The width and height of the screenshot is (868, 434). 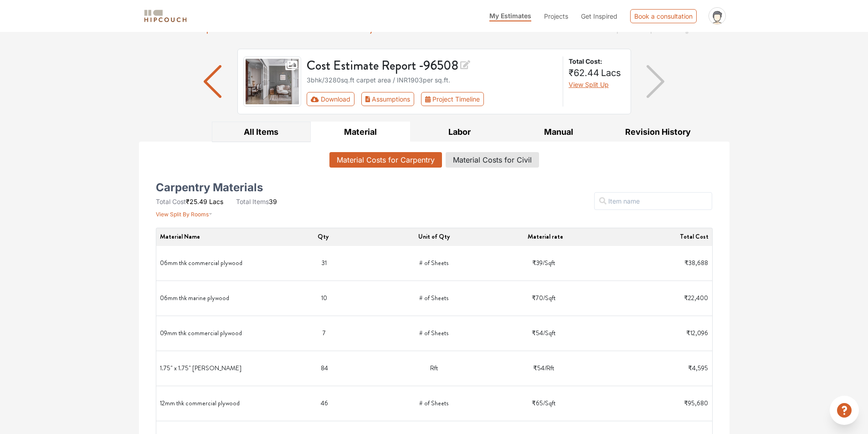 What do you see at coordinates (324, 333) in the screenshot?
I see `td: 7` at bounding box center [324, 333].